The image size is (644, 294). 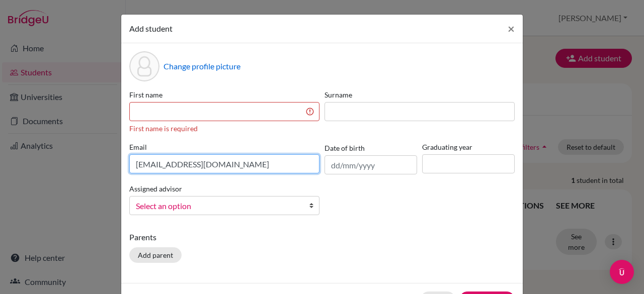 What do you see at coordinates (322, 237) in the screenshot?
I see `p: Parents` at bounding box center [322, 237].